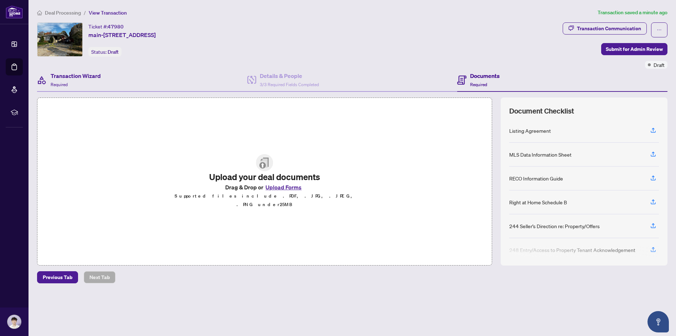  I want to click on article: Transaction saved a minute ago, so click(632, 12).